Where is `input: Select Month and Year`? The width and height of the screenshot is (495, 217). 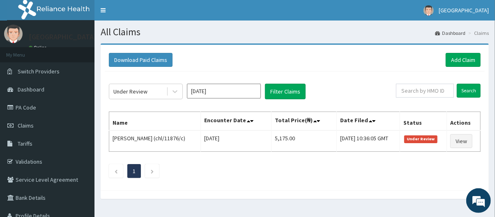 input: Select Month and Year is located at coordinates (224, 91).